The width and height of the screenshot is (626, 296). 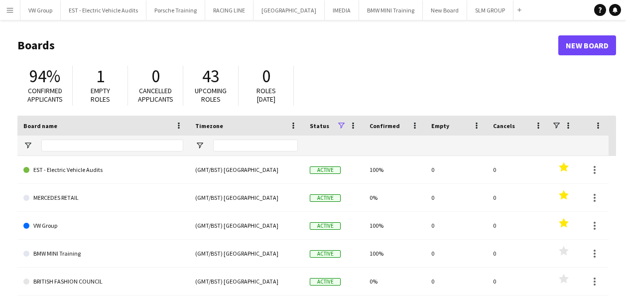 What do you see at coordinates (229, 10) in the screenshot?
I see `button: RACING LINE` at bounding box center [229, 10].